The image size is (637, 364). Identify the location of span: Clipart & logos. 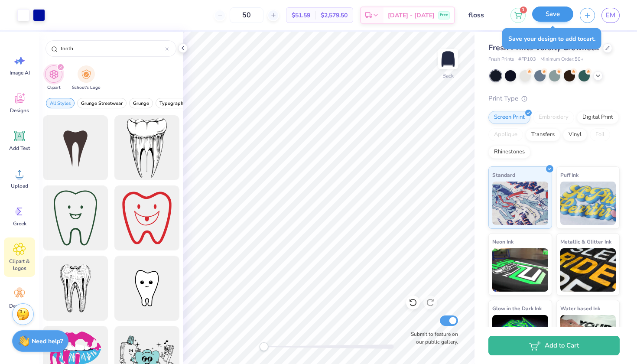
(20, 265).